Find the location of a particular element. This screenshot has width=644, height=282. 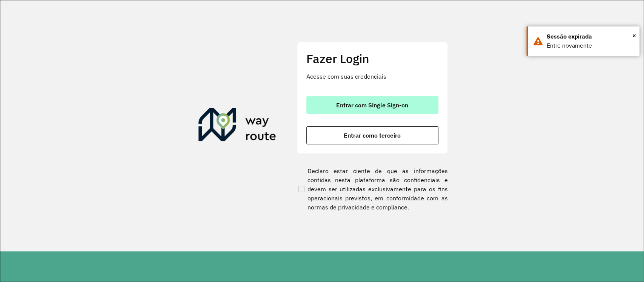

div: Entre novamente is located at coordinates (590, 46).